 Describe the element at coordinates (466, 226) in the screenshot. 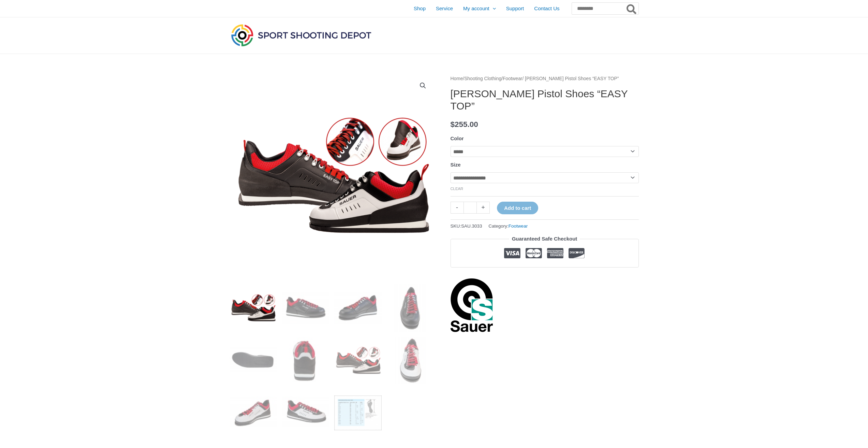

I see `span: SKU:` at that location.